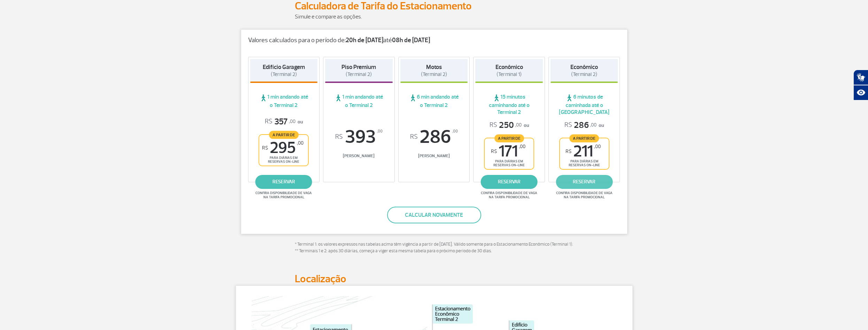 The height and width of the screenshot is (330, 868). What do you see at coordinates (434, 41) in the screenshot?
I see `p: Valores calculados para o período de: até` at bounding box center [434, 41].